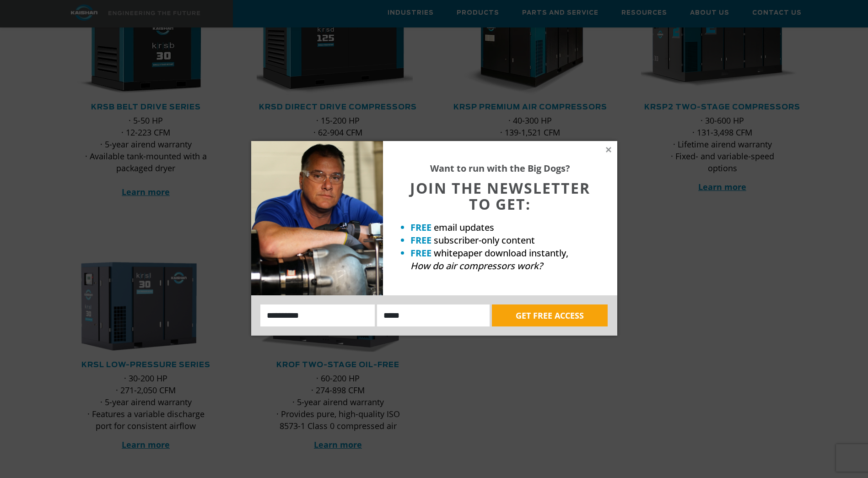 The width and height of the screenshot is (868, 478). I want to click on span: email updates, so click(464, 227).